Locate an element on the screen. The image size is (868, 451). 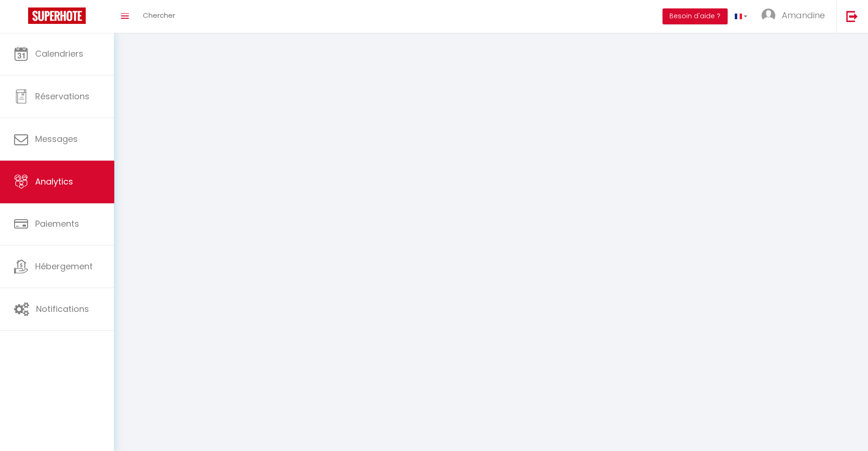
span: Chercher is located at coordinates (159, 15).